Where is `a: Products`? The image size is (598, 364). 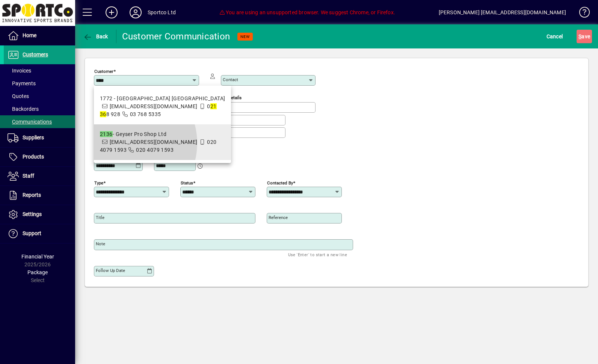 a: Products is located at coordinates (39, 157).